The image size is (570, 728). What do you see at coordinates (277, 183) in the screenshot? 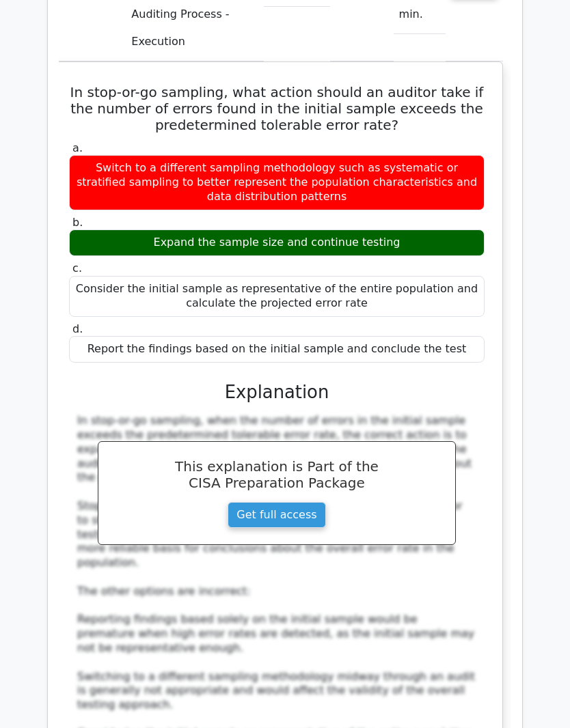
I see `div: Switch to a different sampling methodology such as systematic or stratified sampling to better re...` at bounding box center [277, 183].